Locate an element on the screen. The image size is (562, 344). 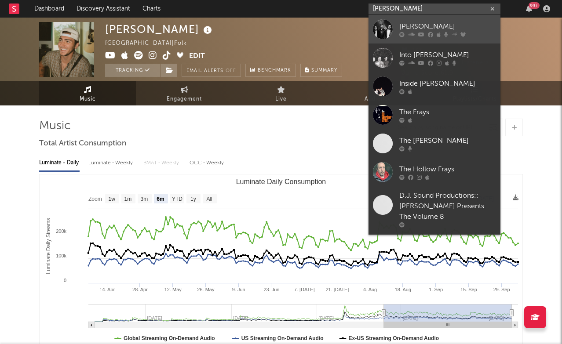
div: 99 + is located at coordinates (533, 5).